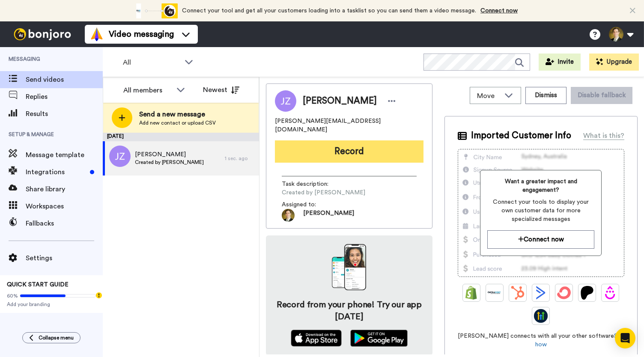 The image size is (644, 357). I want to click on span: Results, so click(64, 114).